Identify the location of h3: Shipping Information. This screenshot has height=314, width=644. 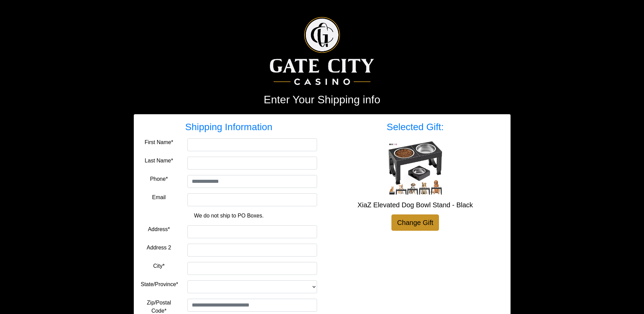
(229, 127).